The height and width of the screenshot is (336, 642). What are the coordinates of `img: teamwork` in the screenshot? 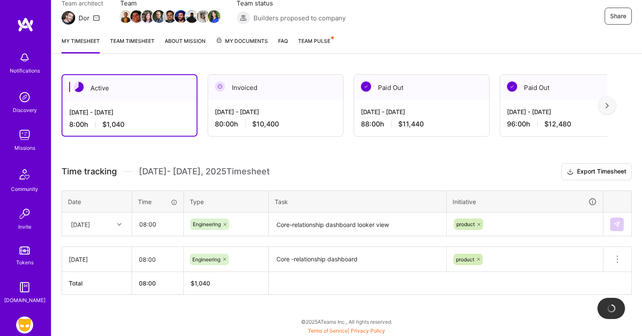 It's located at (25, 135).